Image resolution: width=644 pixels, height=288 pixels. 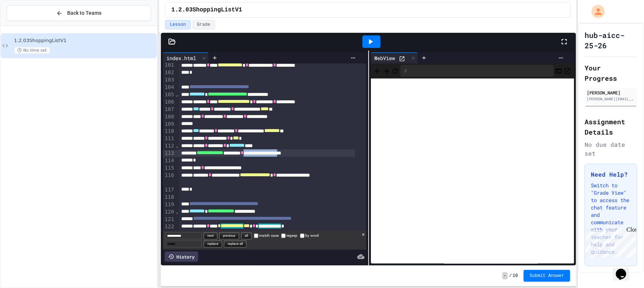 I want to click on div: 110, so click(x=169, y=131).